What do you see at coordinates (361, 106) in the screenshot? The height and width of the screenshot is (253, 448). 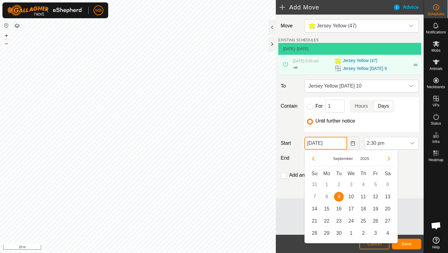 I see `span: Hours` at bounding box center [361, 106].